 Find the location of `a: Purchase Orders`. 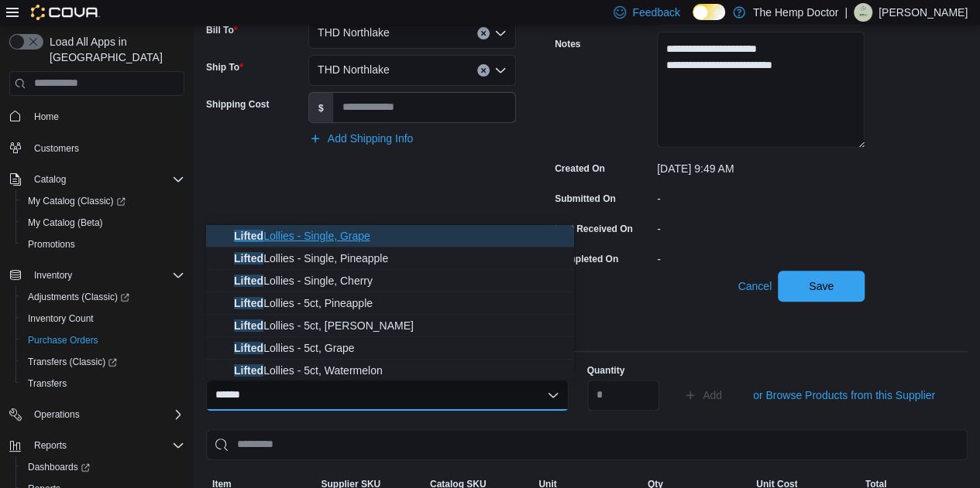

a: Purchase Orders is located at coordinates (63, 341).